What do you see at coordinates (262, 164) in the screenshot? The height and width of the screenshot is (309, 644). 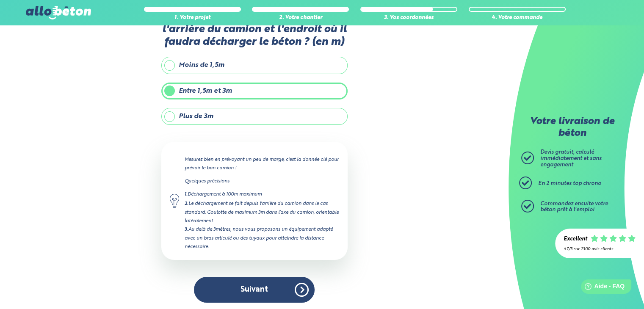 I see `p: Mesurez bien en prévoyant un peu de marge, c'est la donnée clé pour prévoir le bon camion !` at bounding box center [262, 164].